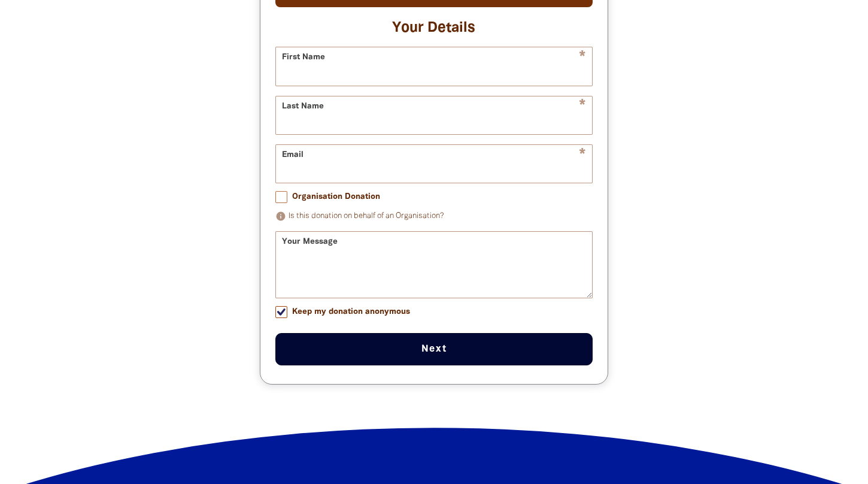  Describe the element at coordinates (350, 312) in the screenshot. I see `span: Keep my donation anonymous` at that location.